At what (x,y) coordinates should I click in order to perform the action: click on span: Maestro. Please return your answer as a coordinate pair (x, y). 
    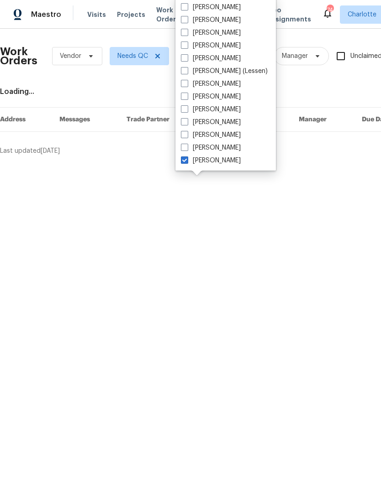
    Looking at the image, I should click on (46, 15).